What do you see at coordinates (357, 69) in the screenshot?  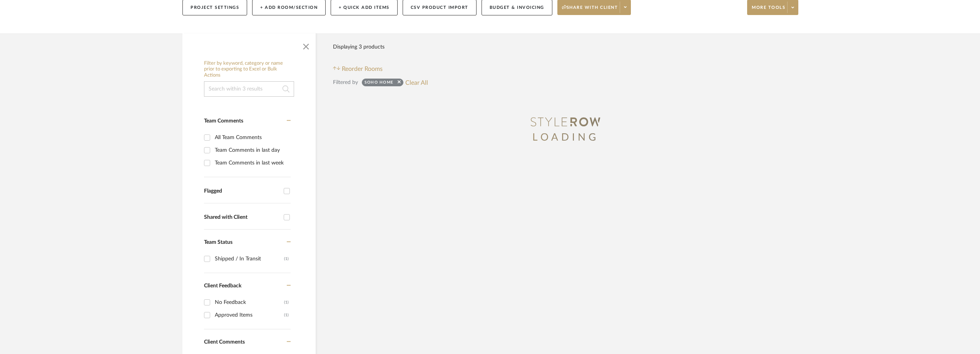 I see `button: Reorder Rooms` at bounding box center [357, 69].